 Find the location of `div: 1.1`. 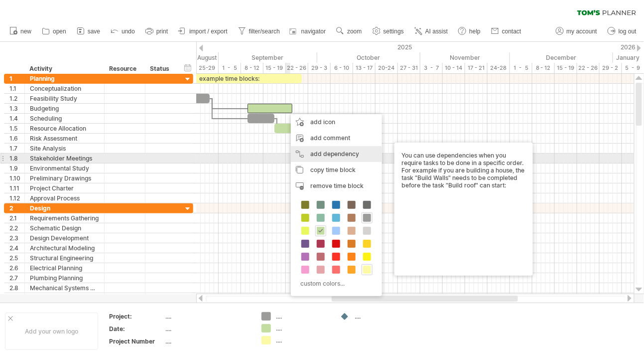

div: 1.1 is located at coordinates (17, 88).